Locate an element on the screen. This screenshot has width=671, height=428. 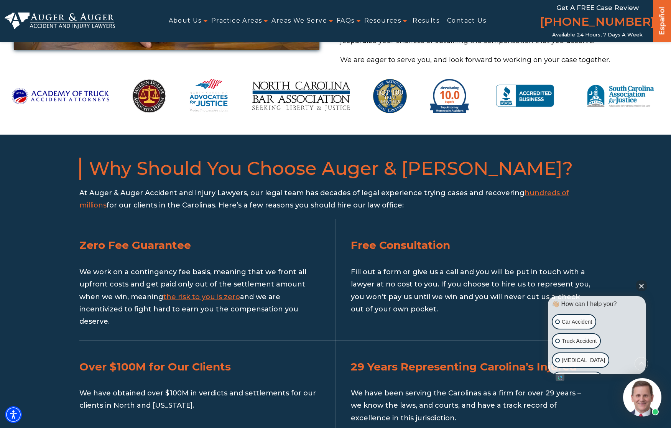
a: FAQs is located at coordinates (346, 21).